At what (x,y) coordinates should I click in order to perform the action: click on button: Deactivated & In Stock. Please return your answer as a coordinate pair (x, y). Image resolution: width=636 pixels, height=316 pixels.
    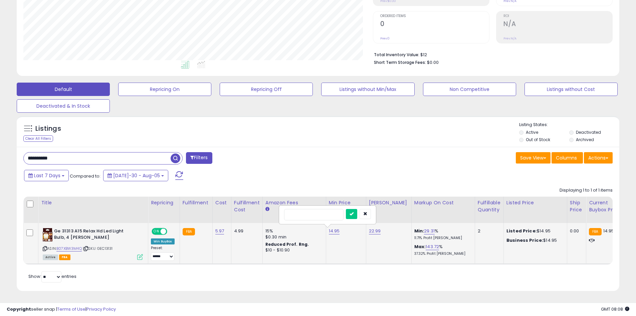
    Looking at the image, I should click on (63, 106).